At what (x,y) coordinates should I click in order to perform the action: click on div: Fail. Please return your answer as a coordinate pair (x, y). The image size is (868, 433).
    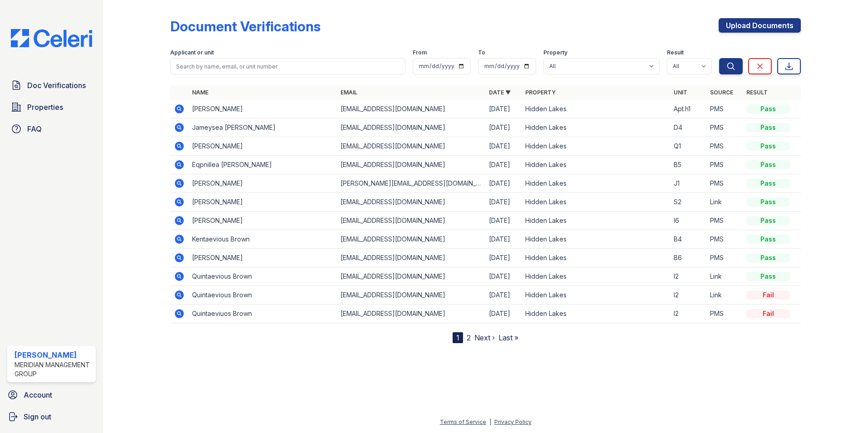
    Looking at the image, I should click on (768, 314).